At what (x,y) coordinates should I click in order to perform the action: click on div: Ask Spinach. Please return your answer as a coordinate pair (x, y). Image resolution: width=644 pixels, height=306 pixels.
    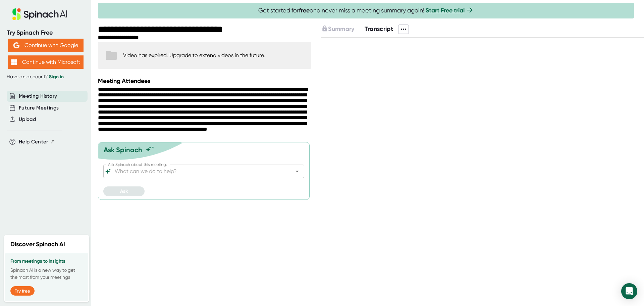
    Looking at the image, I should click on (123, 149).